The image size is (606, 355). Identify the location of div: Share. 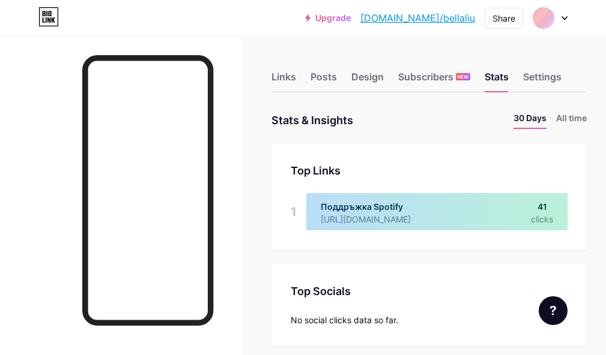
(504, 18).